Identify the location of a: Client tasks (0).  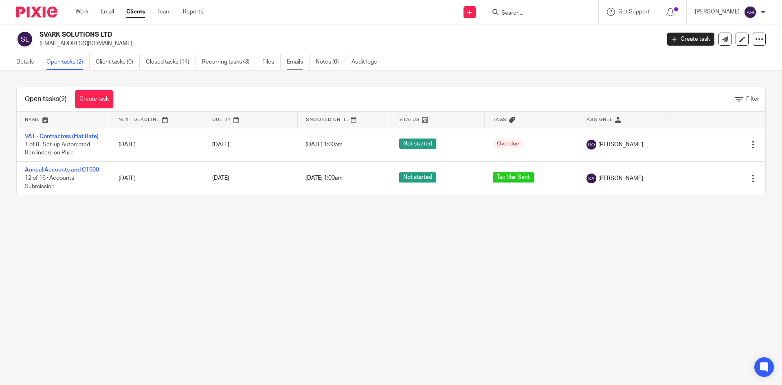
(118, 62).